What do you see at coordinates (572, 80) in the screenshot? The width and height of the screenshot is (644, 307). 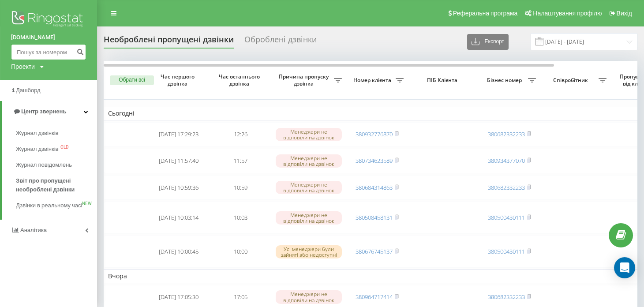 I see `span: Співробітник` at bounding box center [572, 80].